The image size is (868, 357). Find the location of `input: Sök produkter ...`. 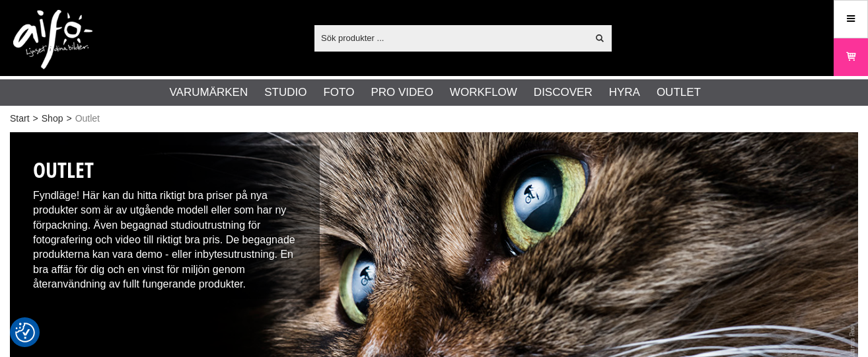

input: Sök produkter ... is located at coordinates (450, 38).